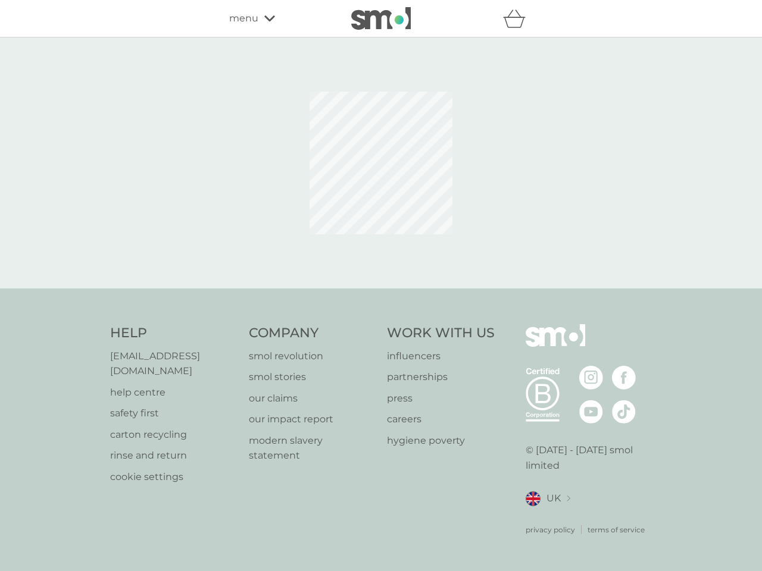 This screenshot has width=762, height=571. I want to click on h4: Company, so click(312, 333).